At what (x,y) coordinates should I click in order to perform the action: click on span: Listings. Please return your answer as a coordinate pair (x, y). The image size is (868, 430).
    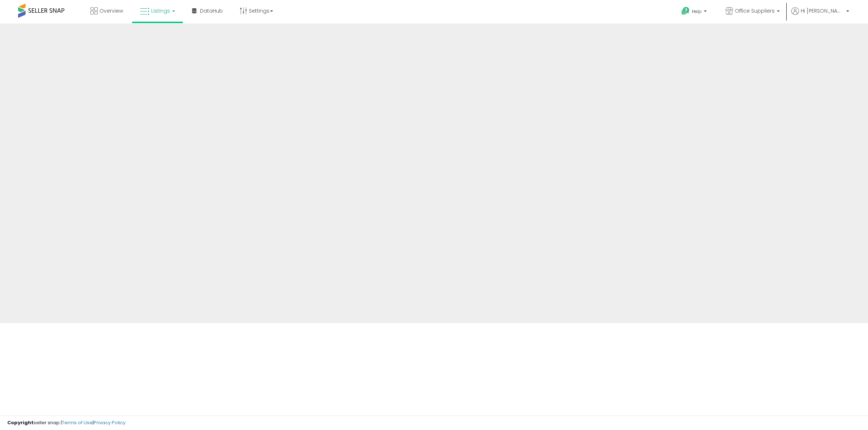
    Looking at the image, I should click on (160, 11).